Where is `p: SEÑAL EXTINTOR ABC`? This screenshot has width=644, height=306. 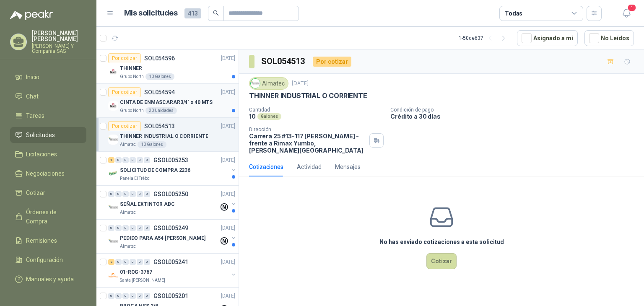 p: SEÑAL EXTINTOR ABC is located at coordinates (147, 204).